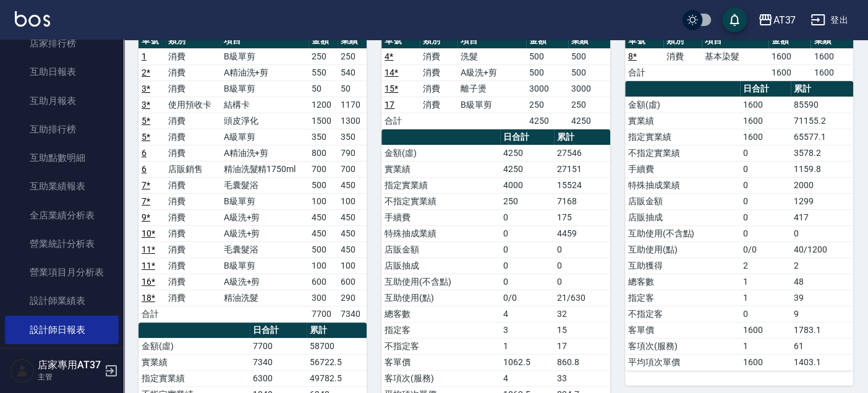 The image size is (868, 393). Describe the element at coordinates (547, 88) in the screenshot. I see `td: 3000` at that location.